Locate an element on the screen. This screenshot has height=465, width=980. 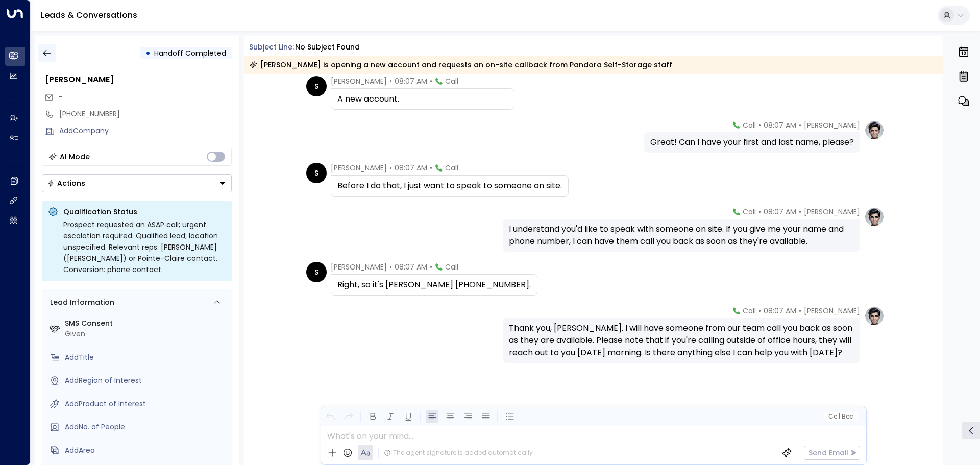
span: Cc Bcc is located at coordinates (840, 417).